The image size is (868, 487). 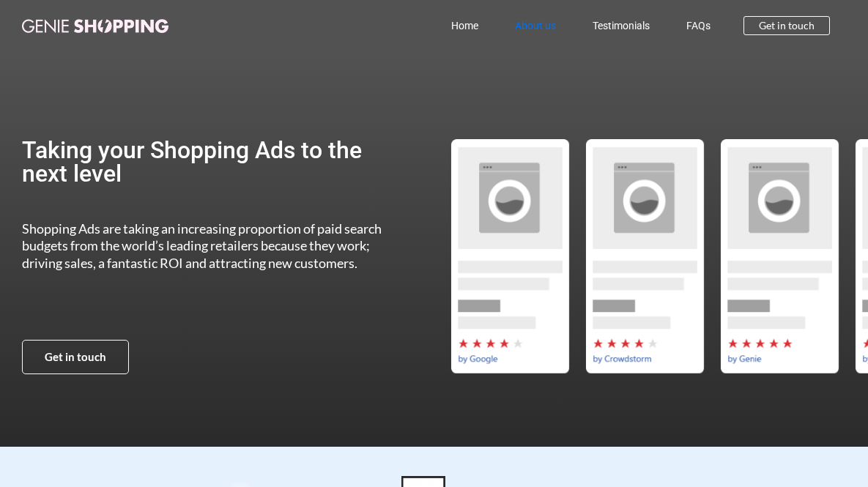 What do you see at coordinates (201, 246) in the screenshot?
I see `span: Shopping Ads are taking an increasing proportion of paid search budgets from the world’s leading ...` at bounding box center [201, 246].